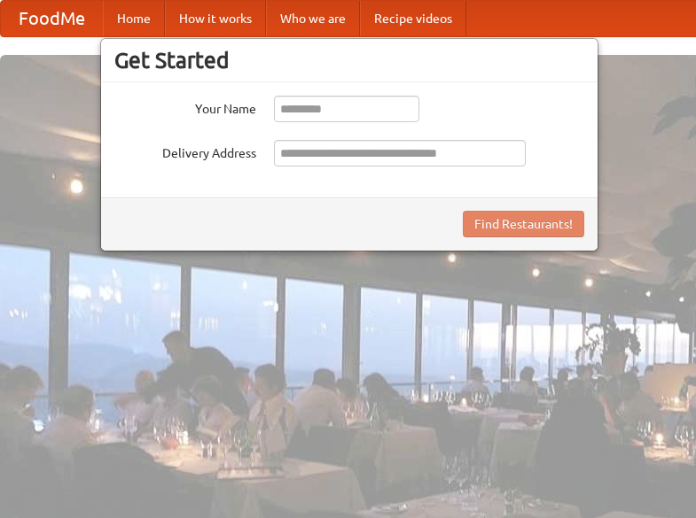  I want to click on a: Who we are, so click(313, 19).